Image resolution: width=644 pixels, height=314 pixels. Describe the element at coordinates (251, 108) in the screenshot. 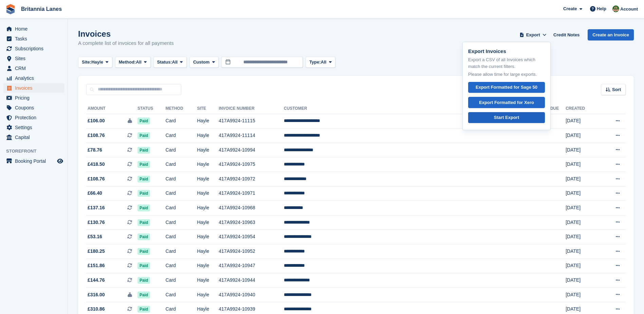

I see `th: Invoice Number` at that location.